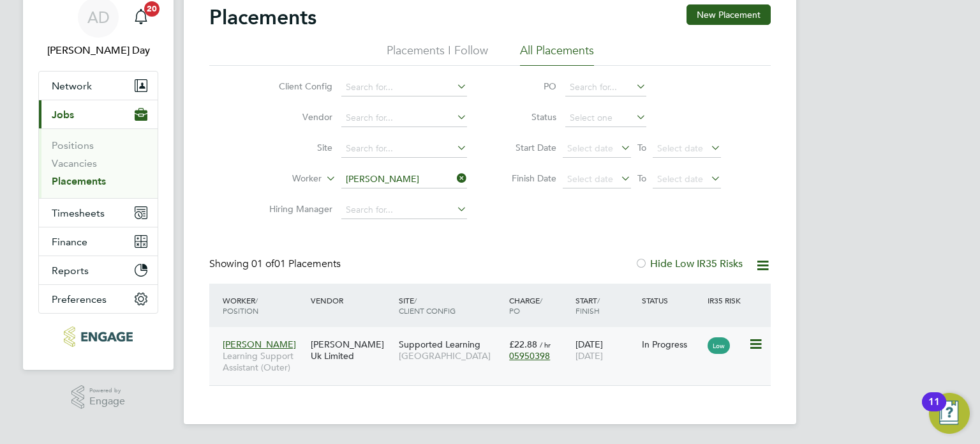  Describe the element at coordinates (672, 300) in the screenshot. I see `div: Status` at that location.